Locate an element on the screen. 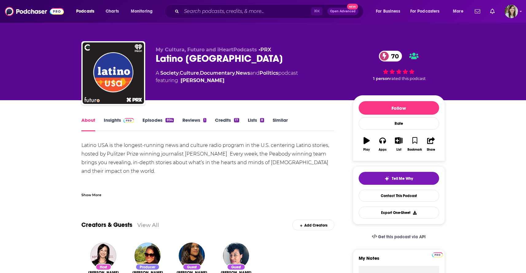  a: Get this podcast via API is located at coordinates (399, 237).